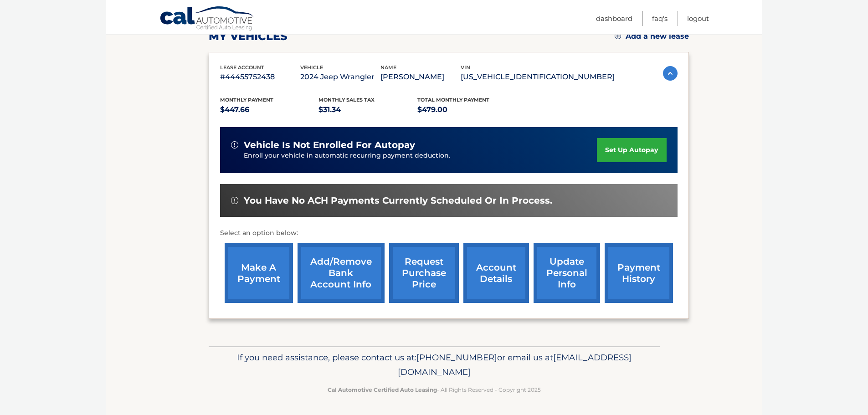  I want to click on a: make a payment, so click(259, 273).